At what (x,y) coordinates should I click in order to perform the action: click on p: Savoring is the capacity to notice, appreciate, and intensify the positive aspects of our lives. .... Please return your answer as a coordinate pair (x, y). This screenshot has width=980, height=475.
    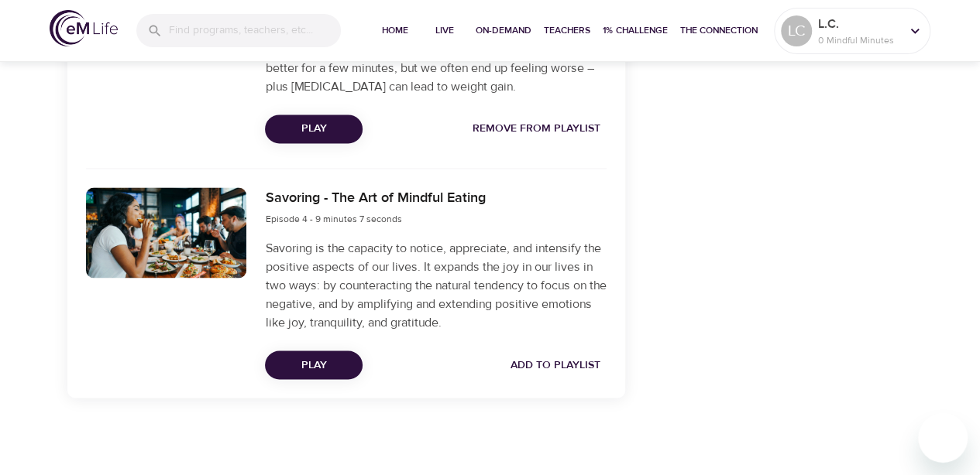
    Looking at the image, I should click on (435, 286).